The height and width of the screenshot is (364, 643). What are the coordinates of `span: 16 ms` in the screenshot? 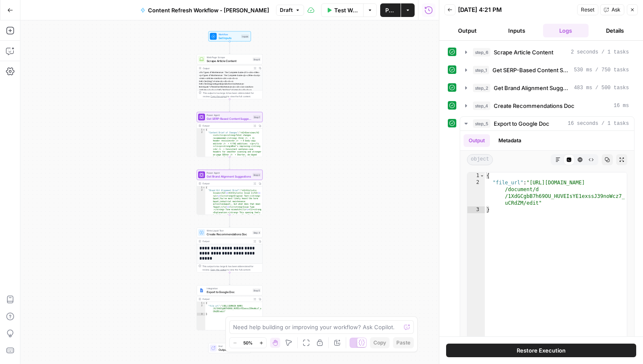 It's located at (621, 106).